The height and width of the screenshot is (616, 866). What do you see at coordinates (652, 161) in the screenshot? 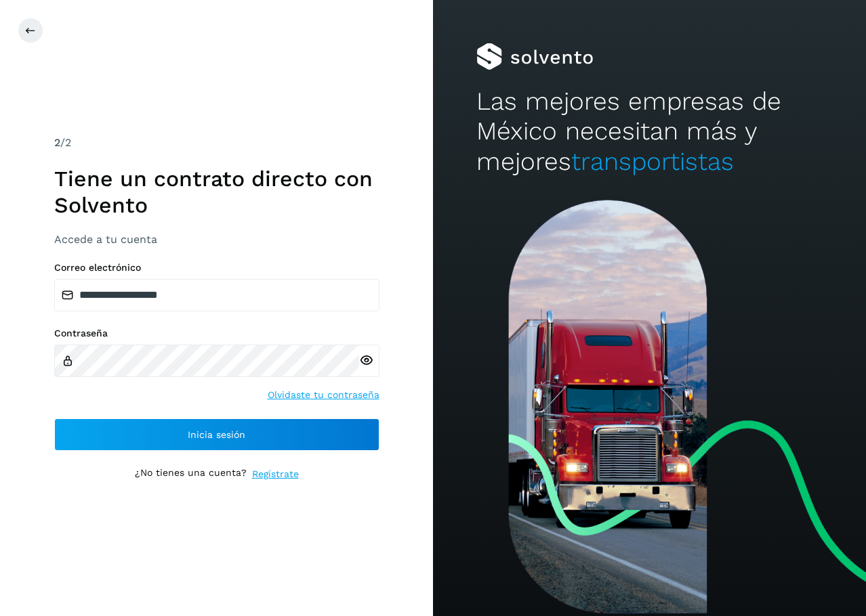
I see `span: transportistas` at bounding box center [652, 161].